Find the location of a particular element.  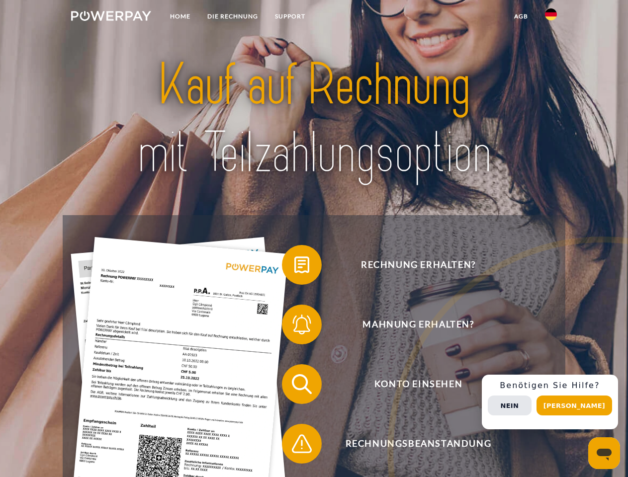

span: Mahnung erhalten? is located at coordinates (418, 325).